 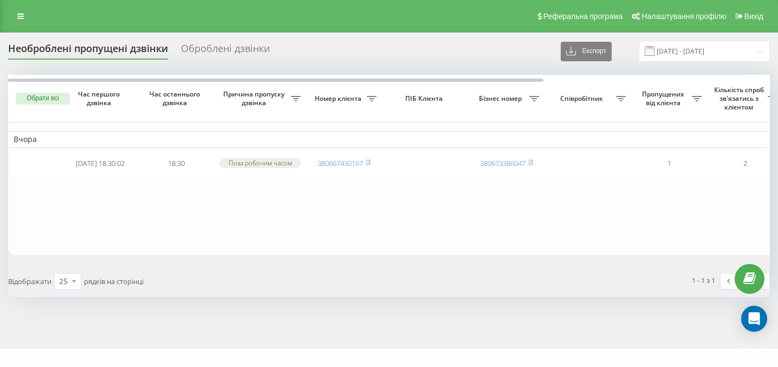 What do you see at coordinates (30, 281) in the screenshot?
I see `span: Відображати` at bounding box center [30, 281].